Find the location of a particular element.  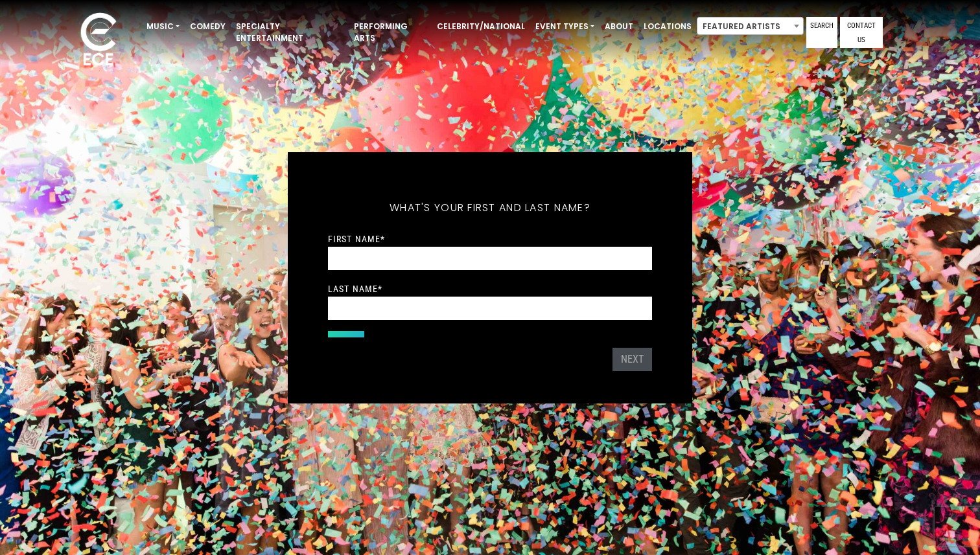

a: Celebrity/National is located at coordinates (481, 27).